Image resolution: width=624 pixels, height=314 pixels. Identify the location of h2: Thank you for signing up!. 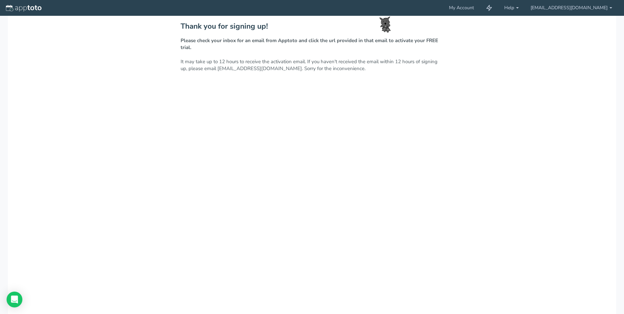
(312, 26).